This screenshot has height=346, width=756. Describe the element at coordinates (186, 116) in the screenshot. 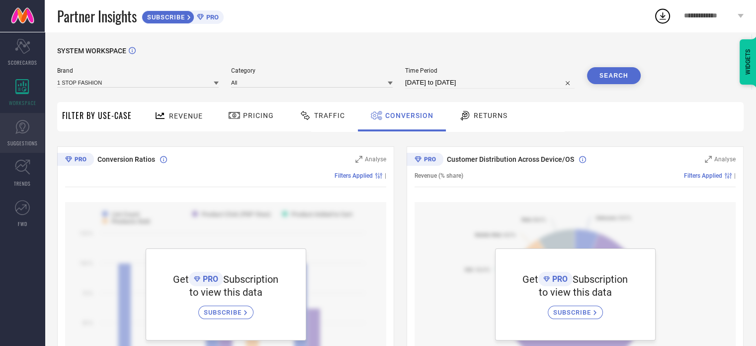

I see `span: Revenue` at that location.